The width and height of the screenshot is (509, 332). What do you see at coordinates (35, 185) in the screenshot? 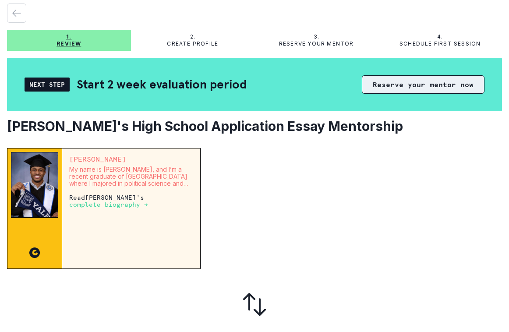
I see `img: Mentor Image` at bounding box center [35, 185].